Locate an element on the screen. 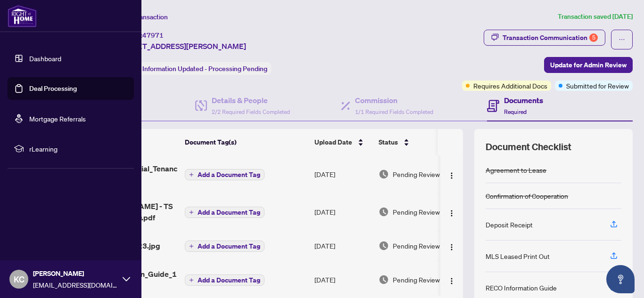  span: Document Checklist is located at coordinates (529, 147).